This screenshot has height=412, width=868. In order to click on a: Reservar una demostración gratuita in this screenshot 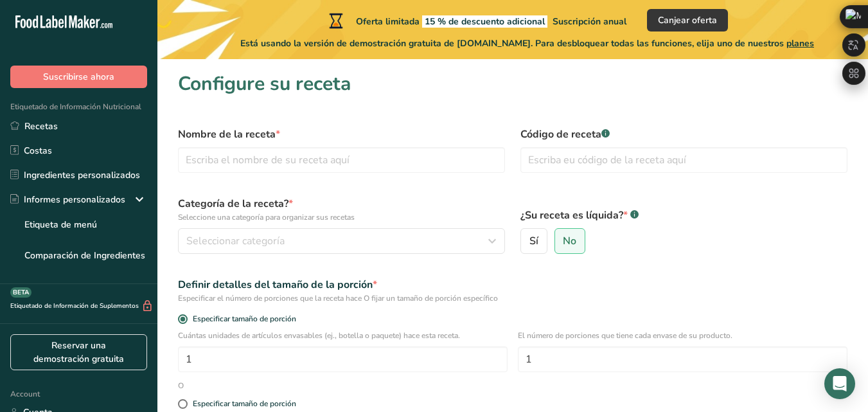, I will do `click(78, 352)`.